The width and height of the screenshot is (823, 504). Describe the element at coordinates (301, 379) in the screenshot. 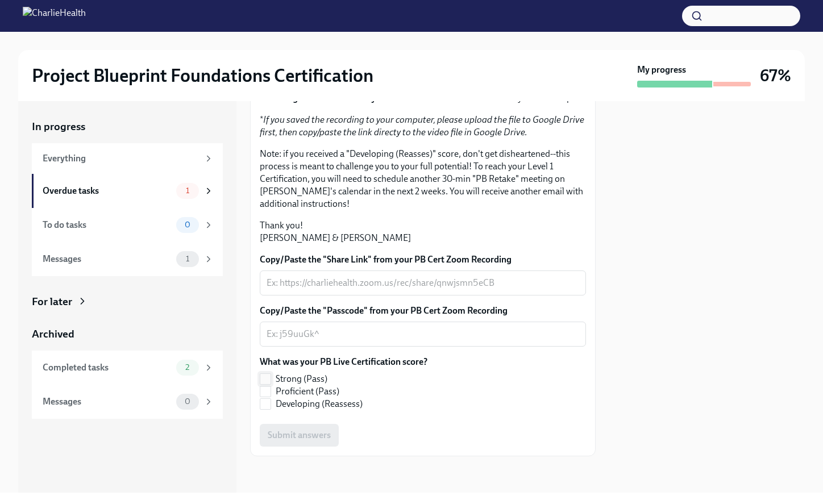

I see `span: Strong (Pass)` at that location.